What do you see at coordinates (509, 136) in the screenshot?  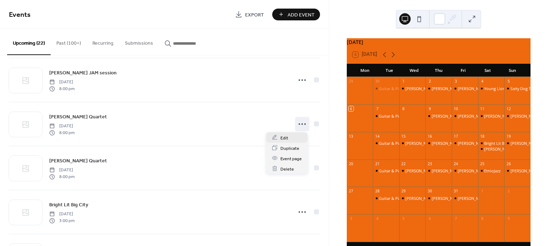 I see `div: 19` at bounding box center [509, 136].